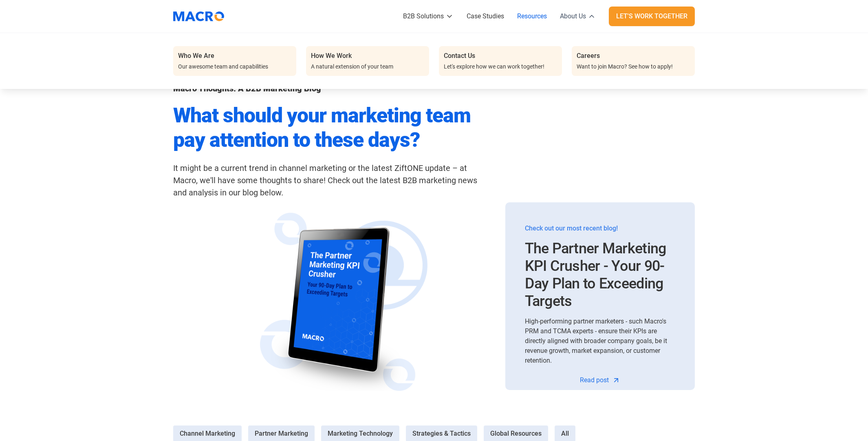 The image size is (868, 441). What do you see at coordinates (330, 180) in the screenshot?
I see `div: It might be a current trend in channel marketing or the latest ZiftONE update – at Macro, we'll h...` at bounding box center [330, 180].